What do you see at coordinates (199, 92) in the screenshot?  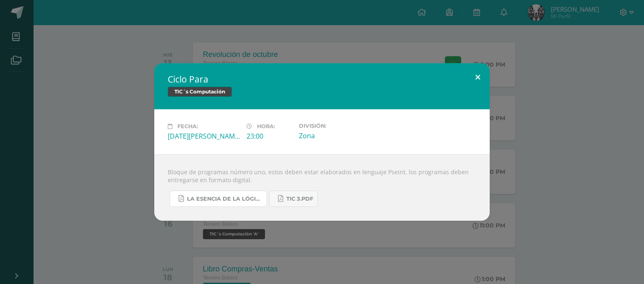 I see `span: TIC´s Computación` at bounding box center [199, 92].